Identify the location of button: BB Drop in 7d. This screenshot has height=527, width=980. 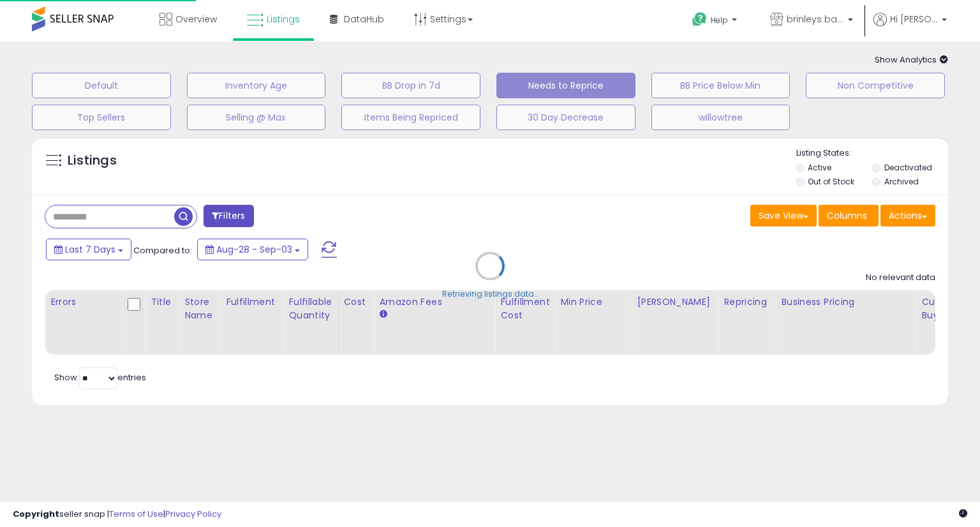
(411, 86).